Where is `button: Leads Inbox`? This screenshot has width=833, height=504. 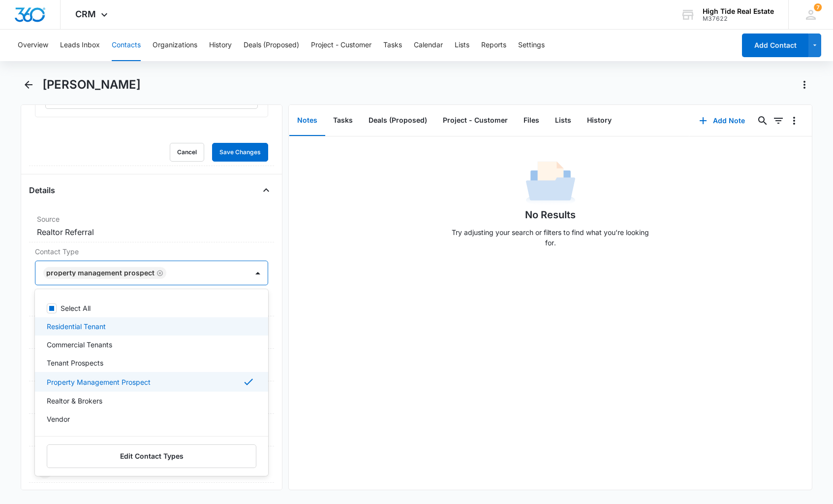
button: Leads Inbox is located at coordinates (80, 46).